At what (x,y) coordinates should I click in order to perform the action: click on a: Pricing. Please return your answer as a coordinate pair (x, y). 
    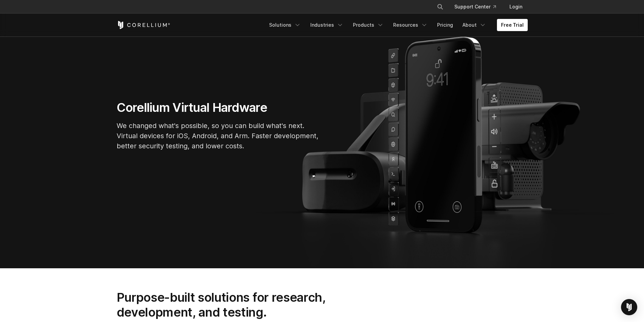
    Looking at the image, I should click on (445, 25).